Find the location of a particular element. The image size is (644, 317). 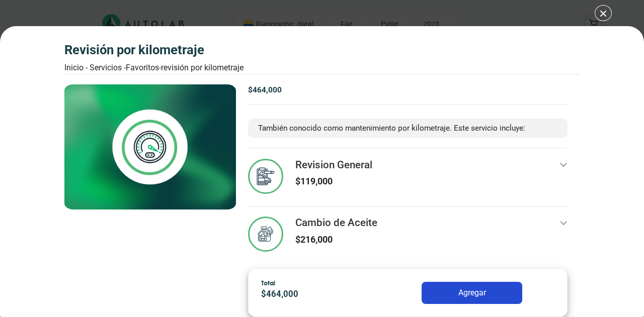

h3: Revision General is located at coordinates (333, 165).